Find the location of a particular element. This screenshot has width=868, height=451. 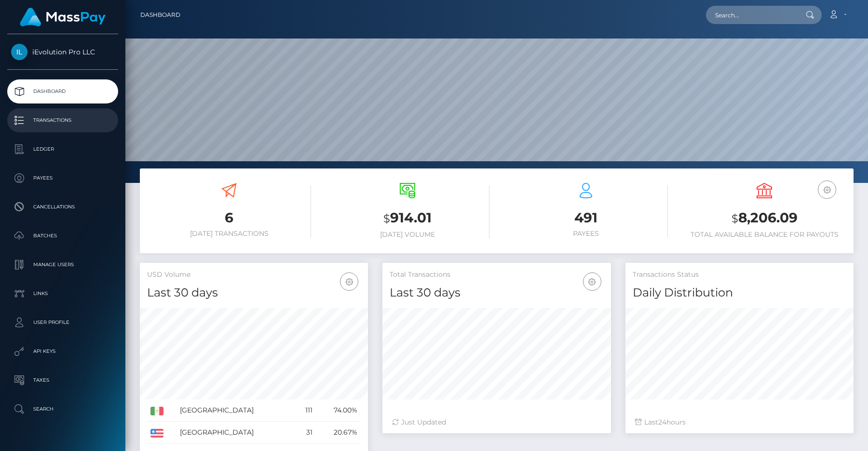

h4: Daily Distribution is located at coordinates (739, 293).